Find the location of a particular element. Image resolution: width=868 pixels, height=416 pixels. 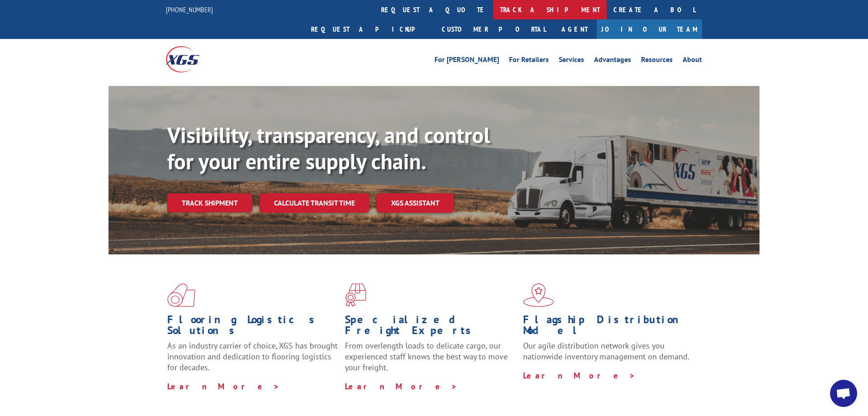

img: xgs-icon-flagship-distribution-model-red is located at coordinates (538, 295).